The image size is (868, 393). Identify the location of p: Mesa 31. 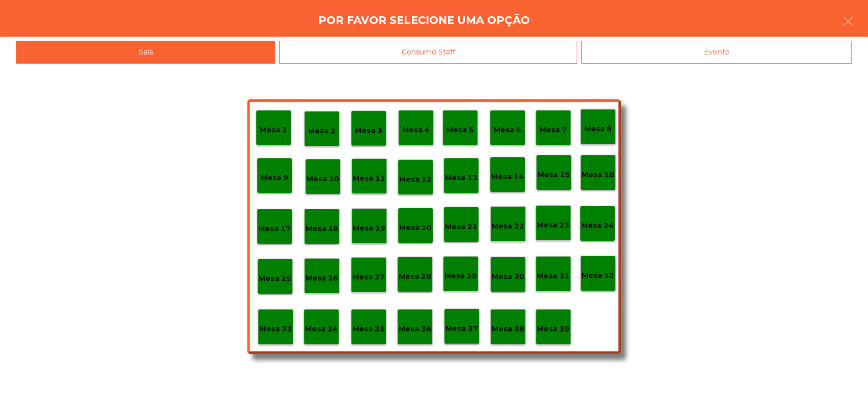
(554, 276).